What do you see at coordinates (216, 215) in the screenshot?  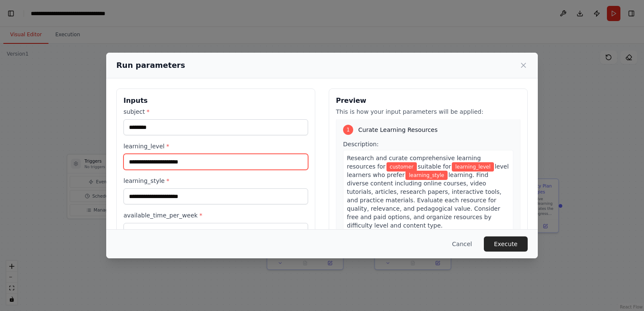 I see `label: available_time_per_week` at bounding box center [216, 215].